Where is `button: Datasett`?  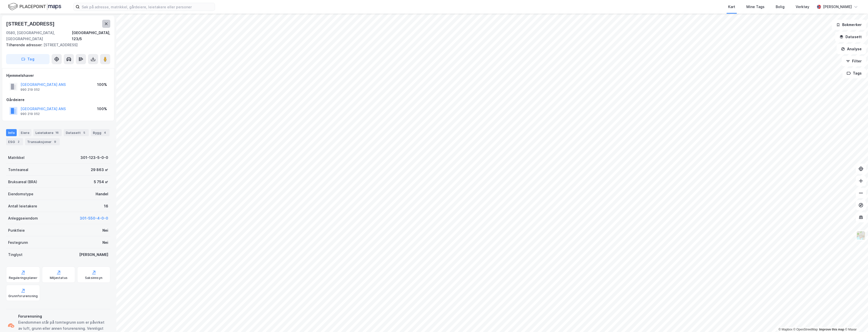
button: Datasett is located at coordinates (851, 37).